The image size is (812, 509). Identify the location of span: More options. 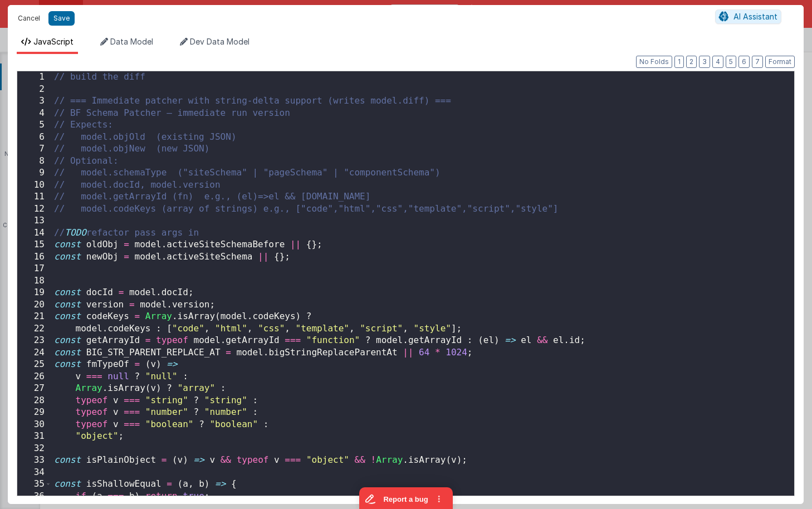
(79, 12).